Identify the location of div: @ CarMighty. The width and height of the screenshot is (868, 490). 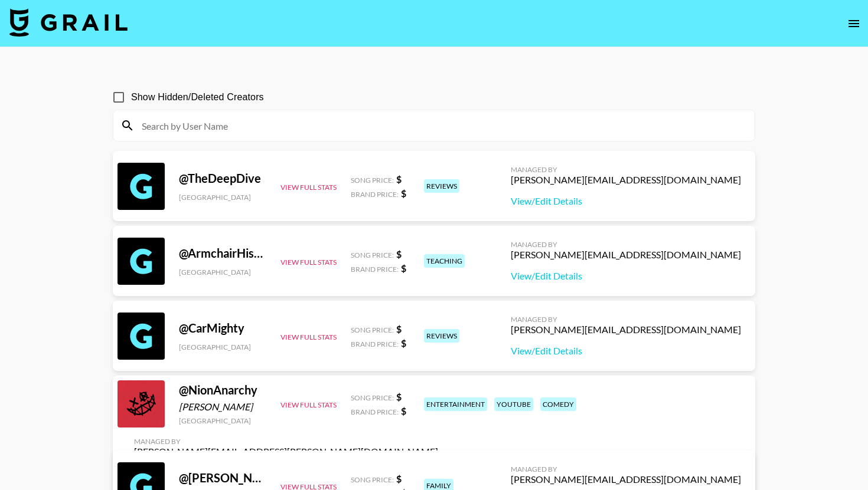
(223, 328).